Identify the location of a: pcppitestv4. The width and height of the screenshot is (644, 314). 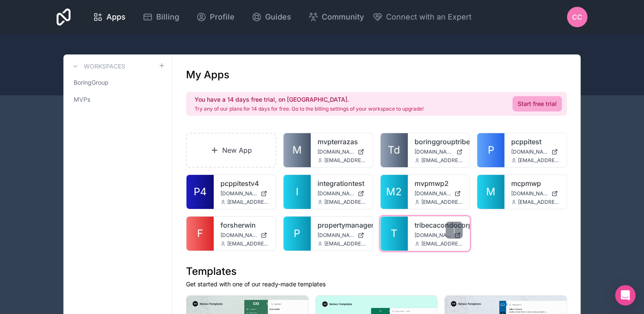
(244, 183).